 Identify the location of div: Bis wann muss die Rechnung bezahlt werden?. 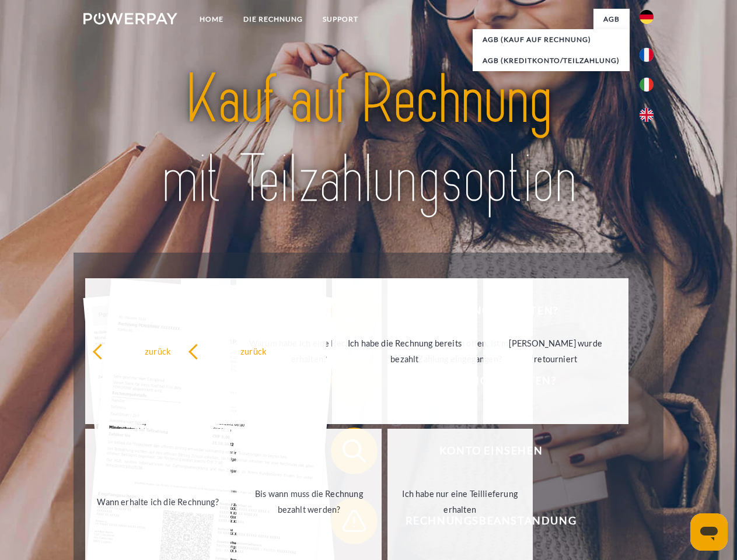
(309, 502).